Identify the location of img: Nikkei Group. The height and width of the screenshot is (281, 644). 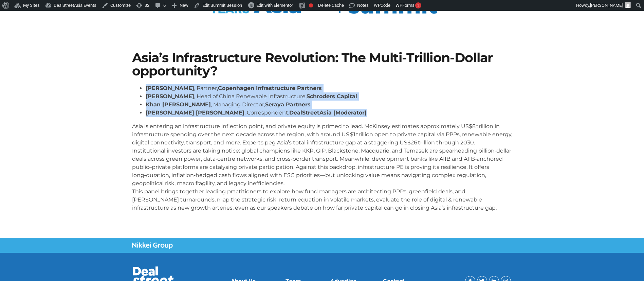
(152, 245).